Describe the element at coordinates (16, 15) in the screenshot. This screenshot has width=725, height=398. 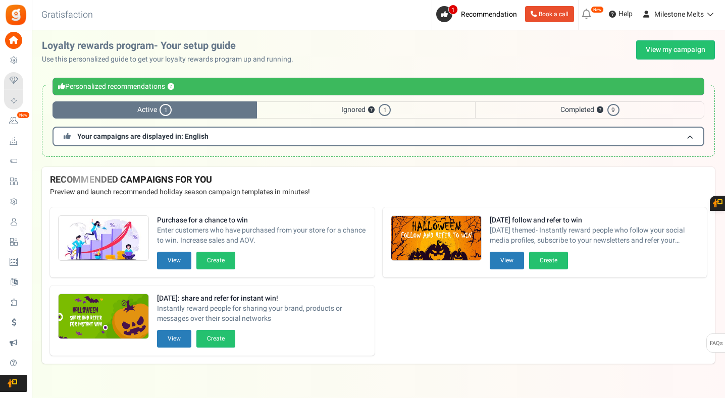
I see `img: Gratisfaction` at that location.